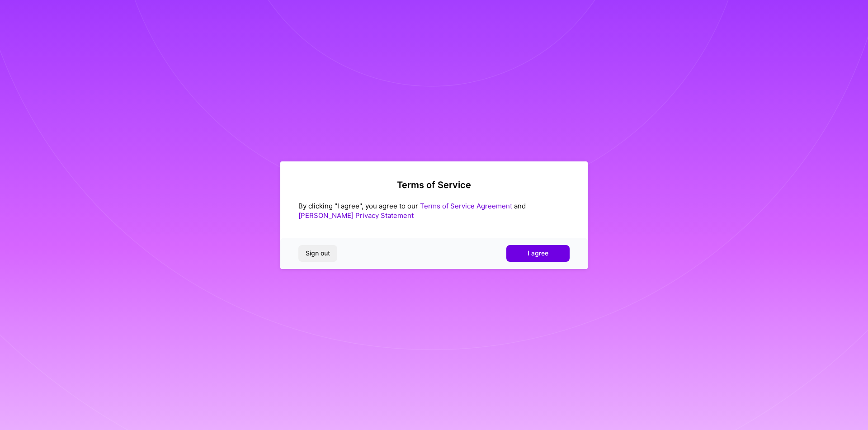  Describe the element at coordinates (466, 206) in the screenshot. I see `a: Terms of Service Agreement` at that location.